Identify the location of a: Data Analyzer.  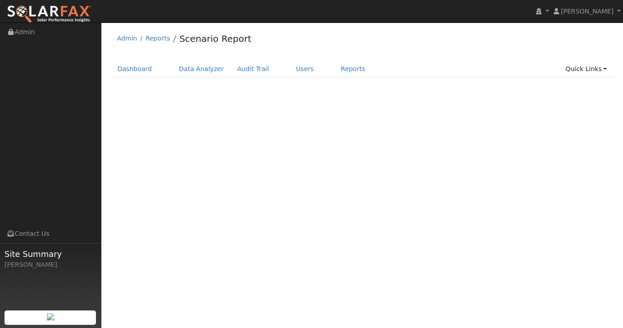
(201, 69).